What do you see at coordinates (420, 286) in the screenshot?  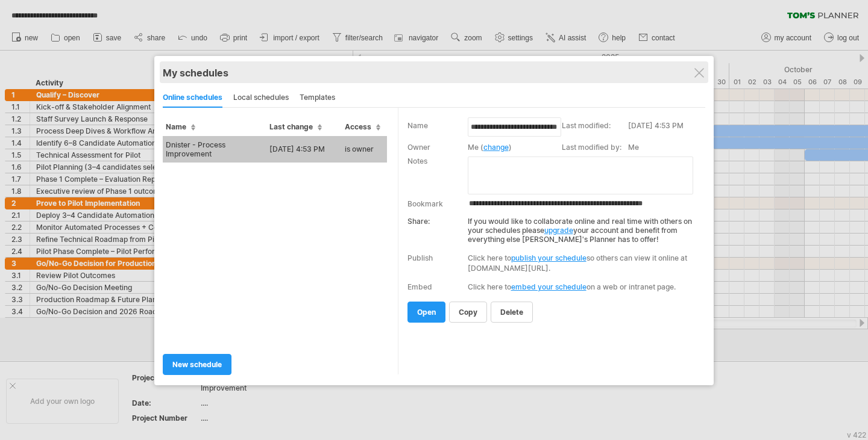 I see `div: Embed` at bounding box center [420, 286].